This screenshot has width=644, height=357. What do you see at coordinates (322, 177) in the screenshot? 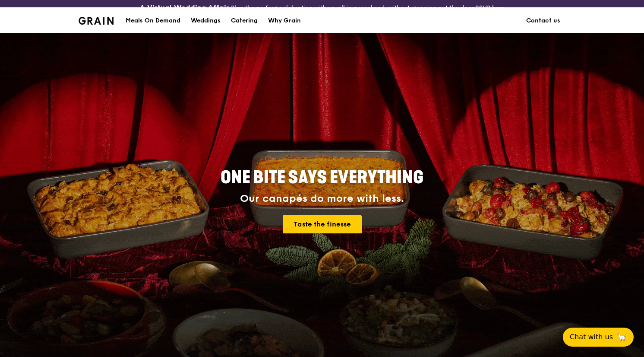
I see `span: ONE BITE SAYS EVERYTHING` at bounding box center [322, 177].